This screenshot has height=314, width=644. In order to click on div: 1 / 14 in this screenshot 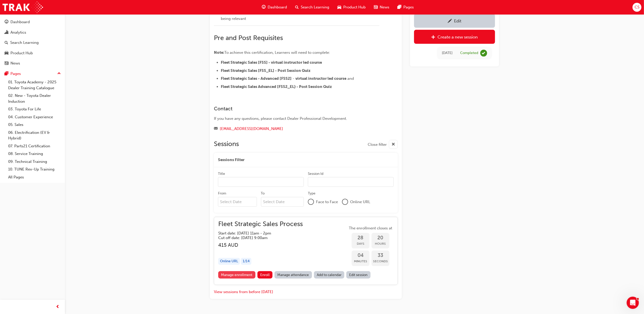, I will do `click(246, 261)`.